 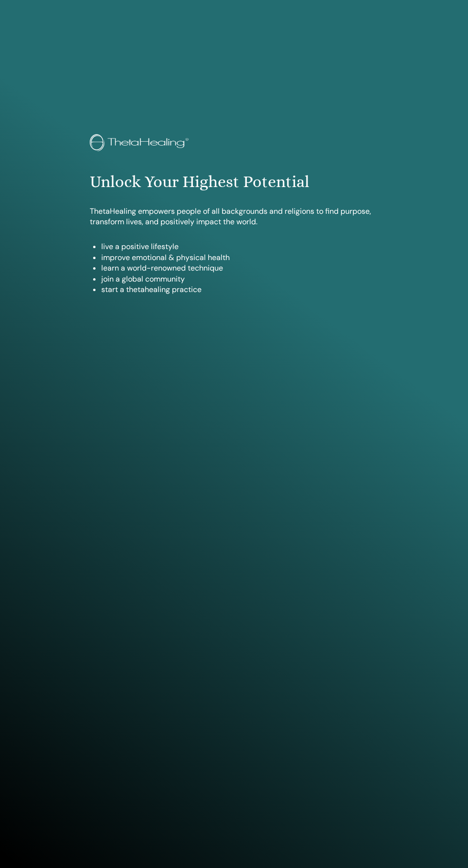 What do you see at coordinates (239, 258) in the screenshot?
I see `li: improve emotional & physical health` at bounding box center [239, 258].